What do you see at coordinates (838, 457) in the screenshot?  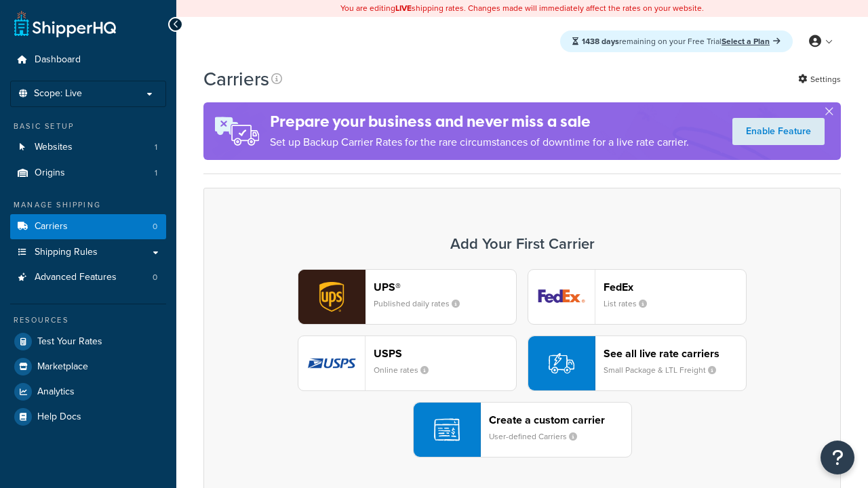 I see `button: Open Resource Center` at bounding box center [838, 457].